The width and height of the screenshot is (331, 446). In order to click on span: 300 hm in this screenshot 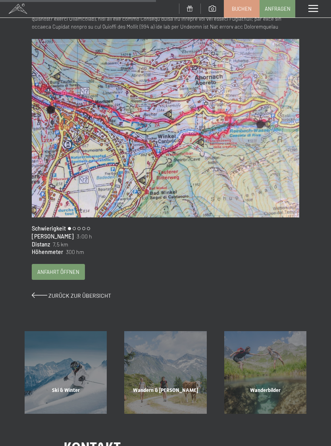, I will do `click(73, 252)`.